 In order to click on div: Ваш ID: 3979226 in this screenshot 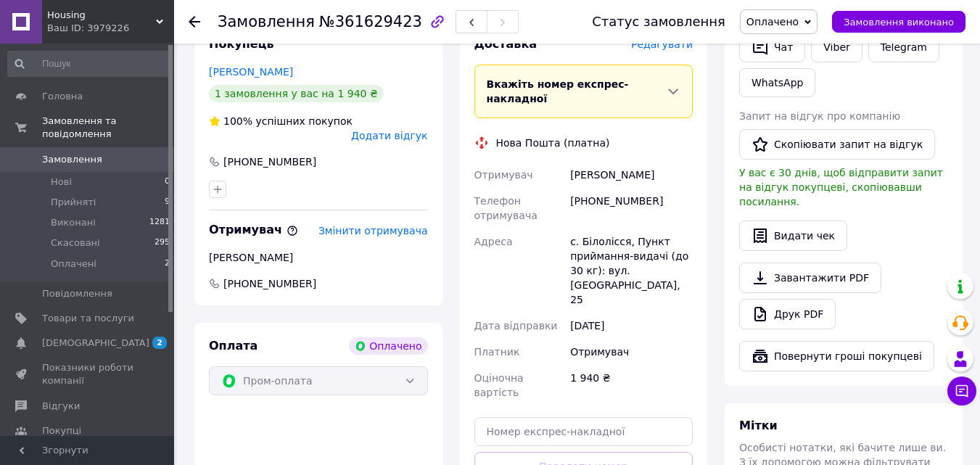, I will do `click(110, 28)`.